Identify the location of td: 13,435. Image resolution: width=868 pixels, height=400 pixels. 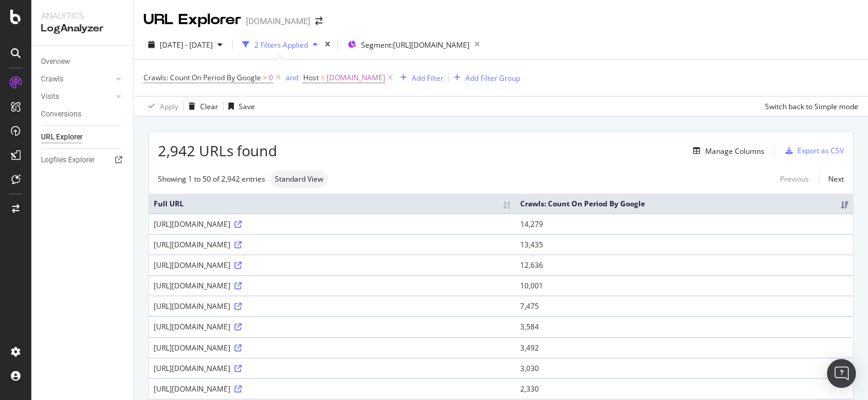
(684, 245).